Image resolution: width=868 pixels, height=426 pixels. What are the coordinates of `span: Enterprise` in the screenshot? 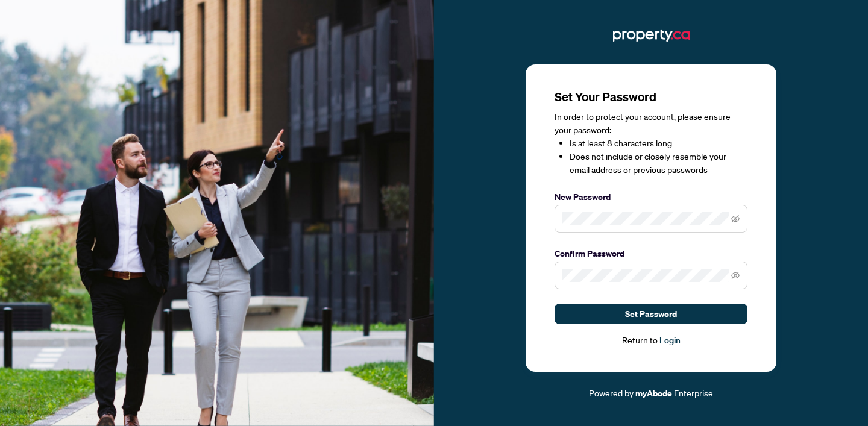 It's located at (693, 393).